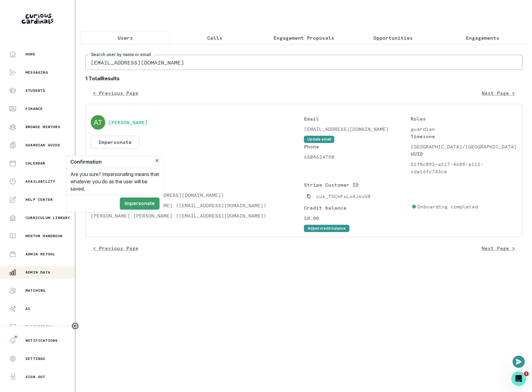  I want to click on p: Calls, so click(215, 38).